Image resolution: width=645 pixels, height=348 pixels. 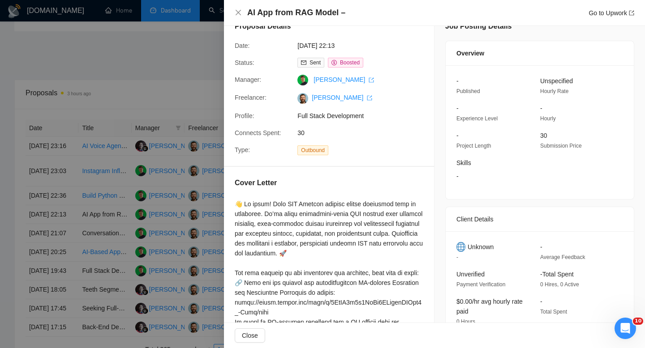 What do you see at coordinates (258, 133) in the screenshot?
I see `span: Connects Spent:` at bounding box center [258, 133].